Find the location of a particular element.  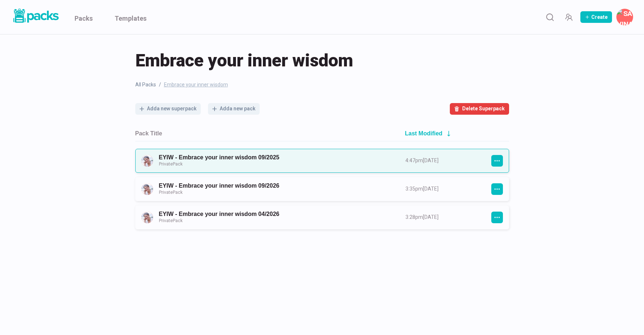

h2: Pack Title is located at coordinates (149, 133).